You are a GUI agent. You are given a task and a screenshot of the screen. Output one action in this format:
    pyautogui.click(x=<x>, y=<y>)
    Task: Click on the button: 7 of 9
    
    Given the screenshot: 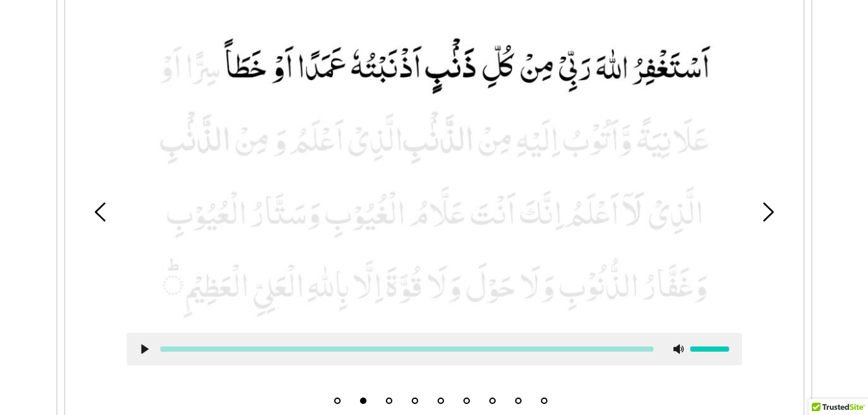 What is the action you would take?
    pyautogui.click(x=492, y=401)
    